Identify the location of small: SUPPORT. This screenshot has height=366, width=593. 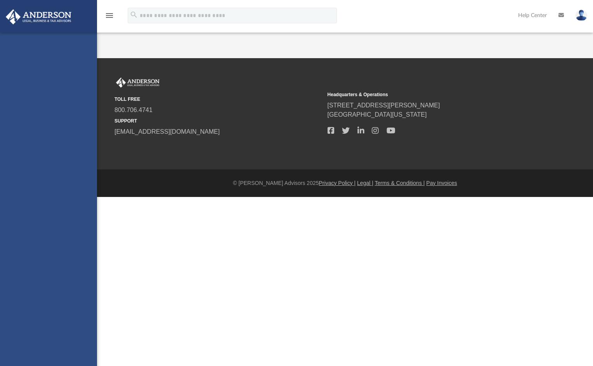
(218, 121).